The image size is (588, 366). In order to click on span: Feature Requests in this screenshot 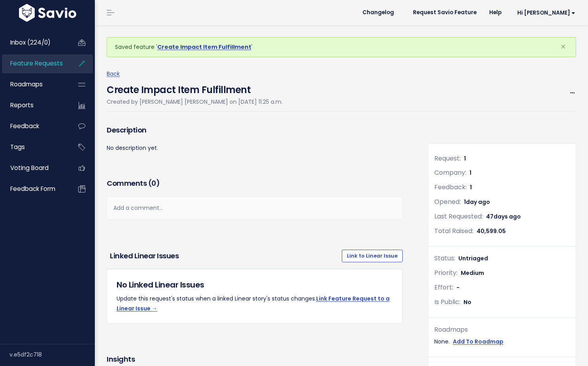, I will do `click(37, 63)`.